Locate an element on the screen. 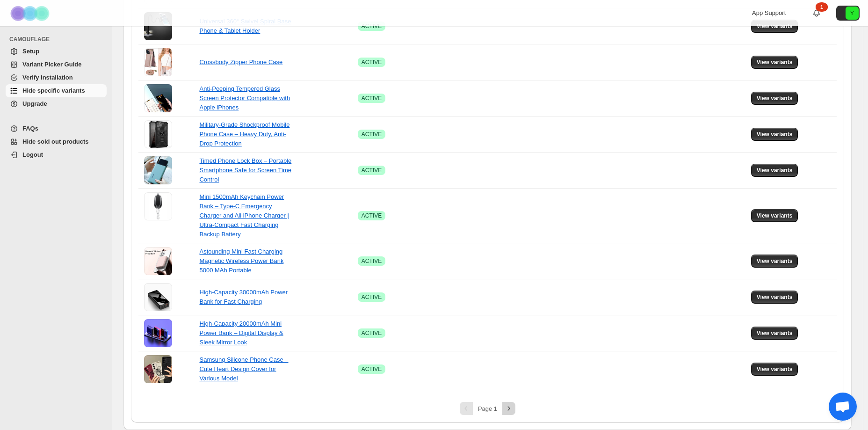 The image size is (868, 430). img: Astounding Mini Fast Charging Magnetic Wireless Power Bank 5000 MAh Portable is located at coordinates (158, 261).